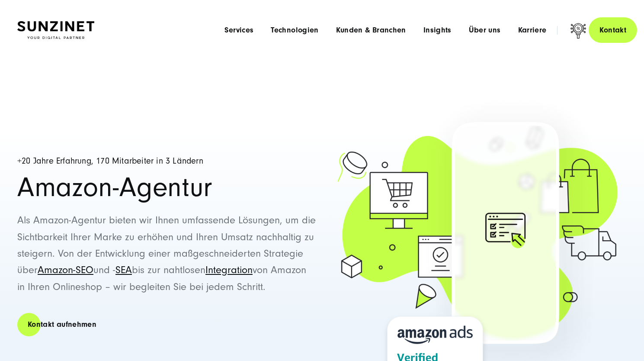 This screenshot has width=644, height=361. Describe the element at coordinates (533, 30) in the screenshot. I see `span: Karriere` at that location.